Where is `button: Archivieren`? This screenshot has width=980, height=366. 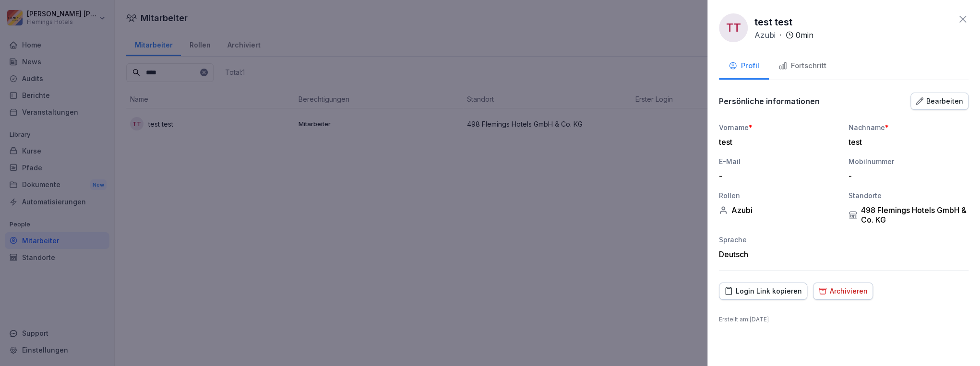
button: Archivieren is located at coordinates (843, 291).